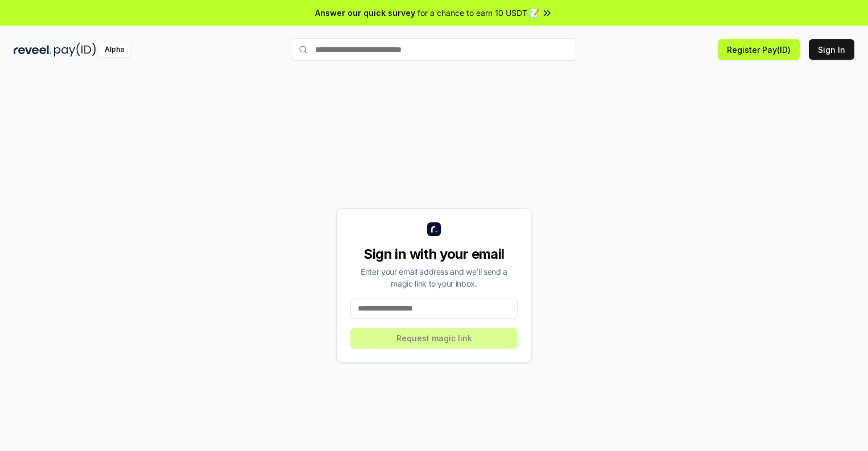 The image size is (868, 451). What do you see at coordinates (478, 13) in the screenshot?
I see `span: for a chance to earn 10 USDT 📝` at bounding box center [478, 13].